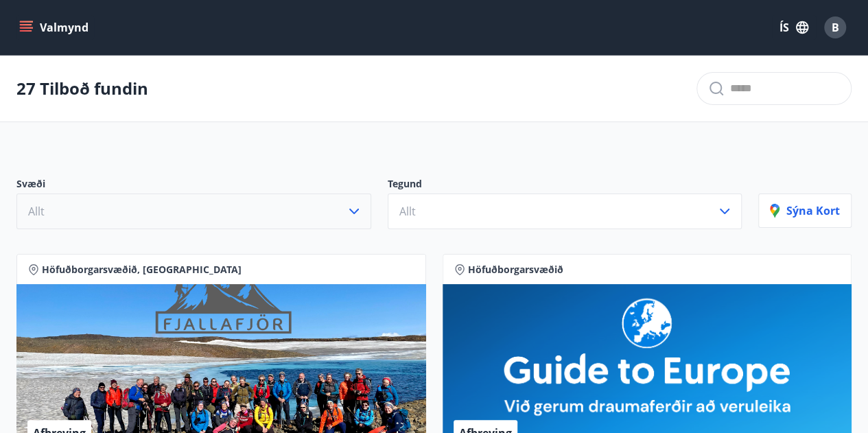 The height and width of the screenshot is (433, 868). What do you see at coordinates (835, 28) in the screenshot?
I see `span: B` at bounding box center [835, 28].